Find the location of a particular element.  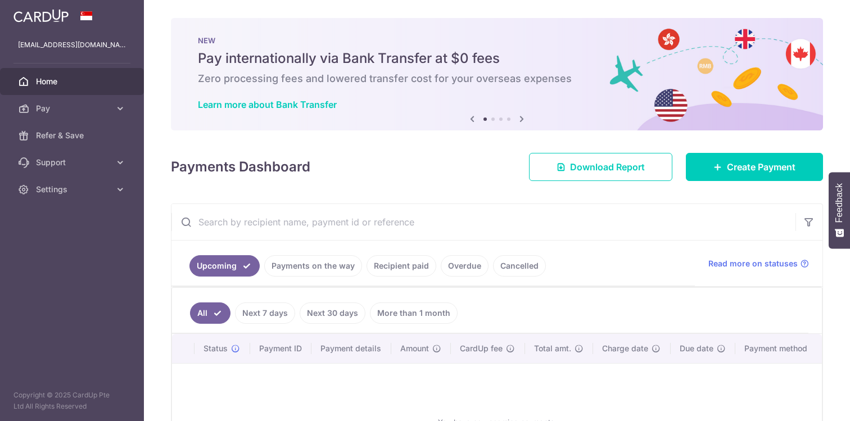

a: Overdue is located at coordinates (464, 266).